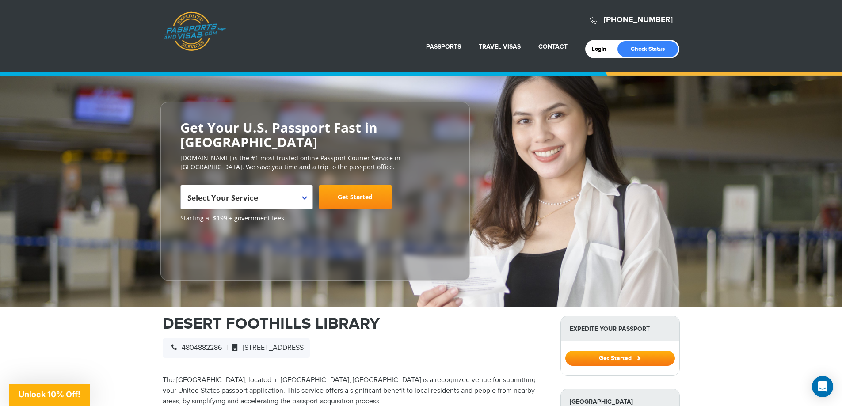  I want to click on a: Login, so click(602, 49).